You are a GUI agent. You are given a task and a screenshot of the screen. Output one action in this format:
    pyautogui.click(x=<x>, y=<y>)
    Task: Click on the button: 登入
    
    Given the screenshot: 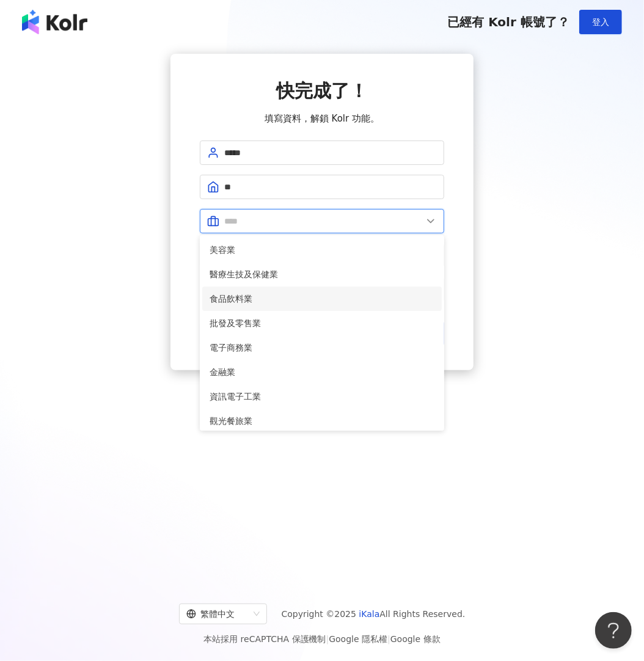 What is the action you would take?
    pyautogui.click(x=601, y=22)
    